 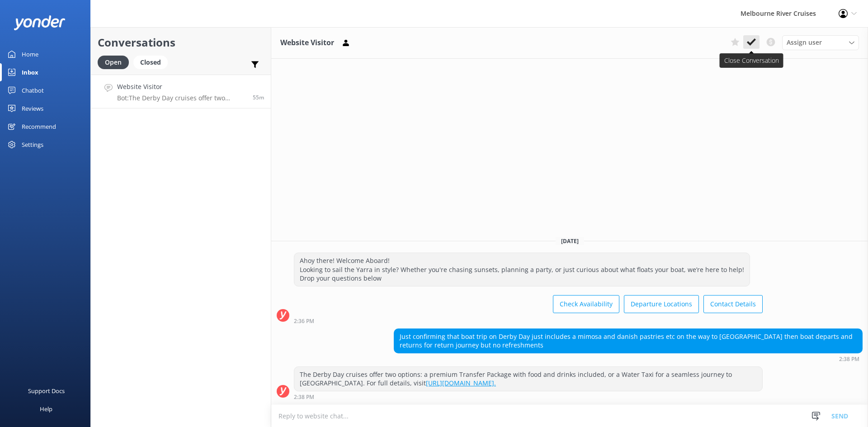 I want to click on div: Home, so click(x=30, y=54).